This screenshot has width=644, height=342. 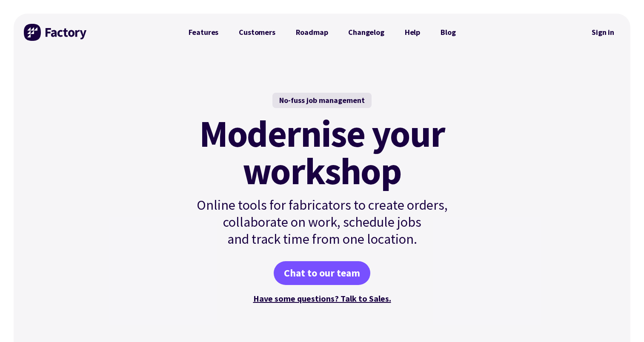 What do you see at coordinates (322, 298) in the screenshot?
I see `a: Have some questions? Talk to Sales.` at bounding box center [322, 298].